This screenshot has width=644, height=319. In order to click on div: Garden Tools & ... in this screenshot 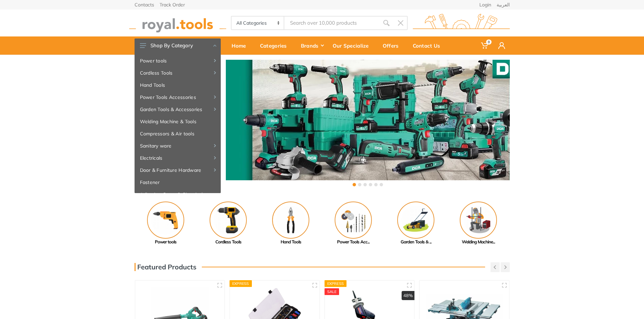, I will do `click(416, 242)`.